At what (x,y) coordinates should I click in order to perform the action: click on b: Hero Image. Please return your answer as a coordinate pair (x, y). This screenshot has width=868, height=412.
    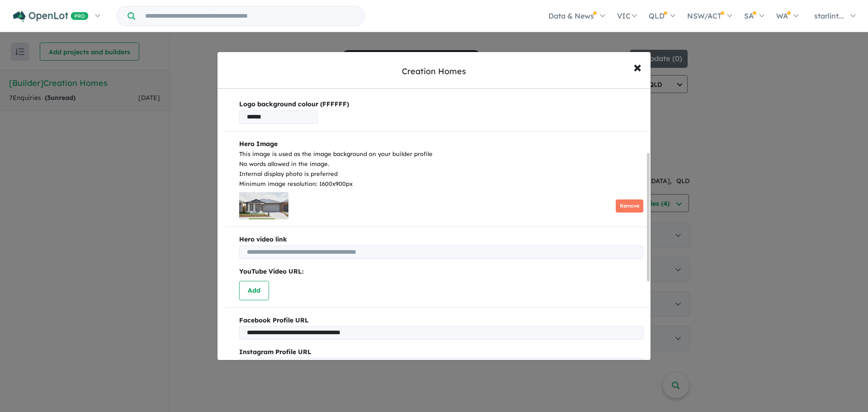
    Looking at the image, I should click on (258, 144).